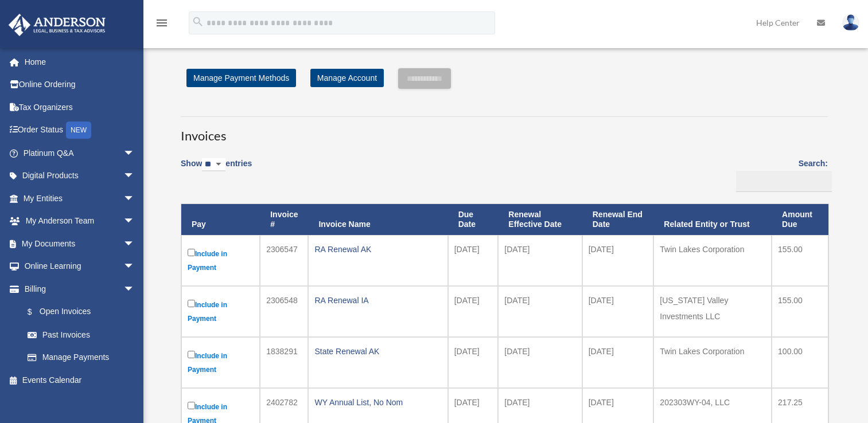  What do you see at coordinates (378, 220) in the screenshot?
I see `th: Invoice Name: activate to sort column ascending` at bounding box center [378, 220].